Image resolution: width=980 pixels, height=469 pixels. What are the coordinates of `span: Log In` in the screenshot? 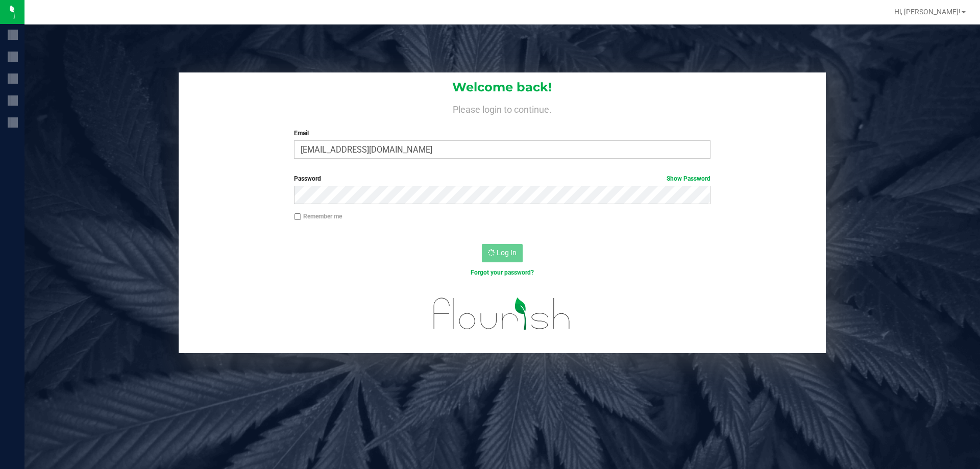 It's located at (506, 252).